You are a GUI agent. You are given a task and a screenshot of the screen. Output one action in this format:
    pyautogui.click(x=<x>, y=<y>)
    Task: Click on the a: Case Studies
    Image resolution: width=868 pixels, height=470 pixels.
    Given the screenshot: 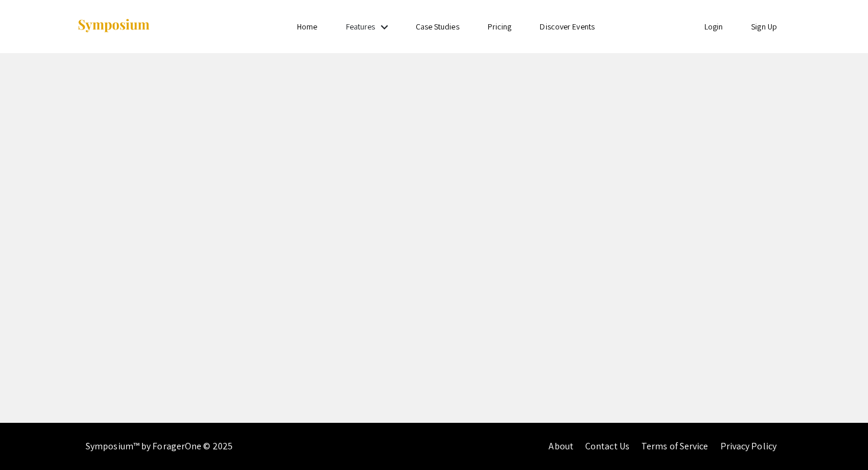 What is the action you would take?
    pyautogui.click(x=438, y=27)
    